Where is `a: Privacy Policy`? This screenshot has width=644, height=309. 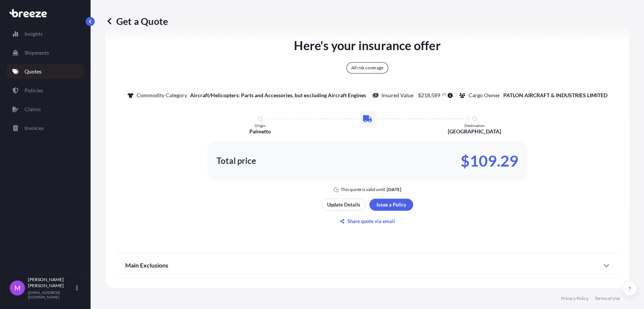 a: Privacy Policy is located at coordinates (574, 299).